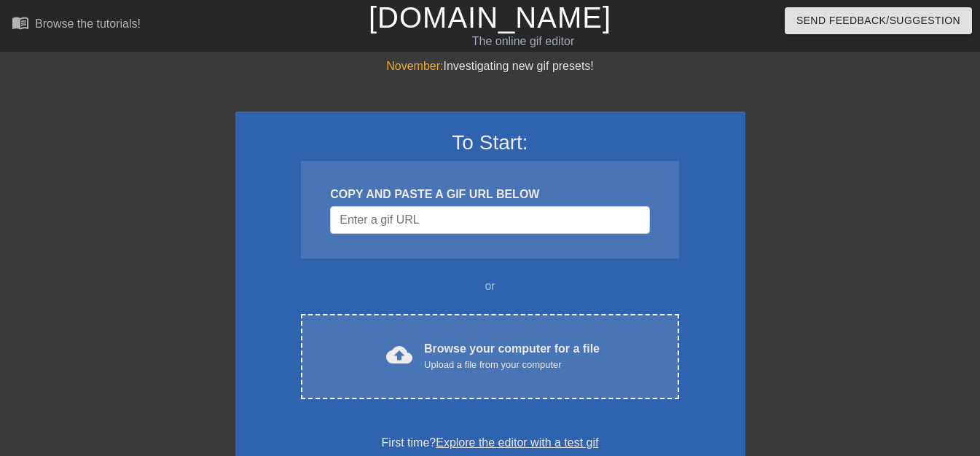 The width and height of the screenshot is (980, 456). Describe the element at coordinates (490, 443) in the screenshot. I see `div: First time?` at that location.